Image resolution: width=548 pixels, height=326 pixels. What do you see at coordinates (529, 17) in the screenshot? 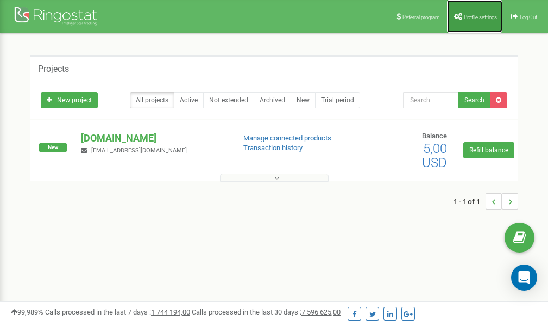
I see `span: Log Out` at bounding box center [529, 17].